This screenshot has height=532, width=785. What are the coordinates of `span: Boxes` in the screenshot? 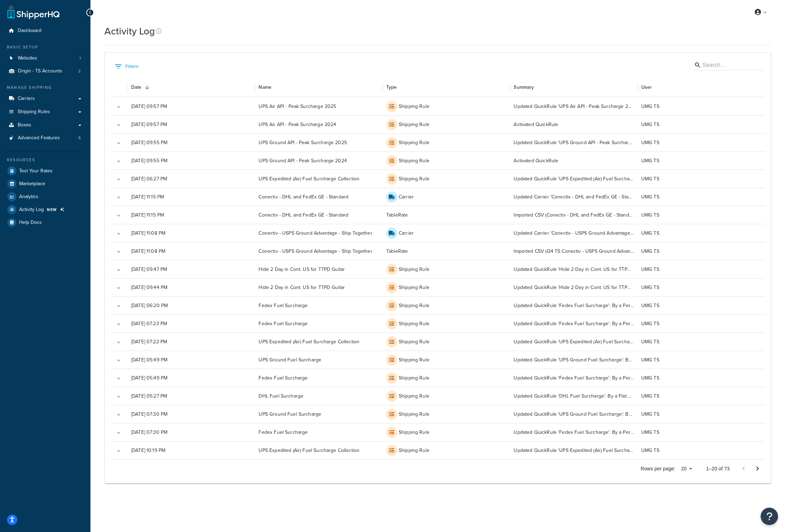 It's located at (24, 125).